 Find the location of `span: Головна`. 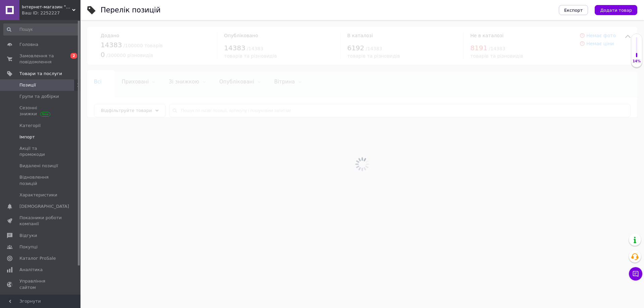

span: Головна is located at coordinates (29, 45).